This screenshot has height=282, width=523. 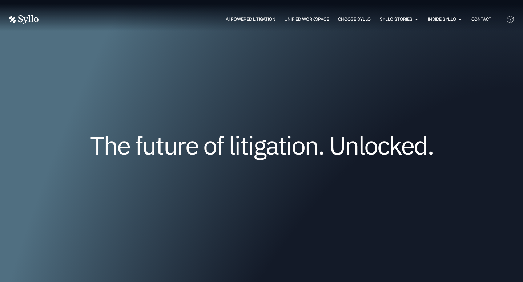 I want to click on span: Contact, so click(x=481, y=19).